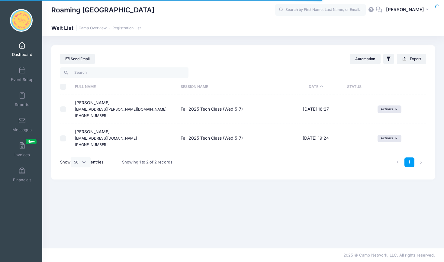 This screenshot has width=444, height=262. Describe the element at coordinates (81, 162) in the screenshot. I see `select: Showentries` at that location.